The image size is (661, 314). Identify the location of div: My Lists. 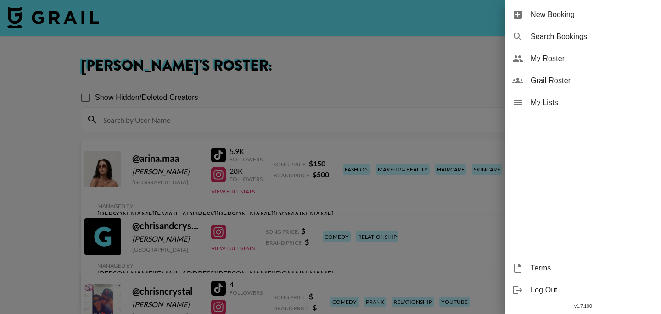
(583, 103).